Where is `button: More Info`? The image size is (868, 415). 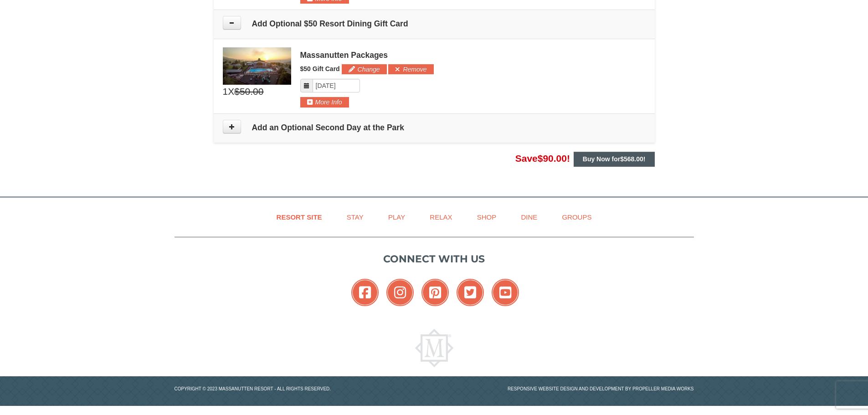
button: More Info is located at coordinates (324, 102).